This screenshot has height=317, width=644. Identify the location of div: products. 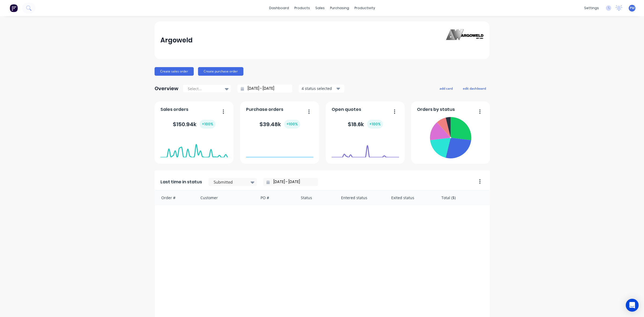
(302, 8).